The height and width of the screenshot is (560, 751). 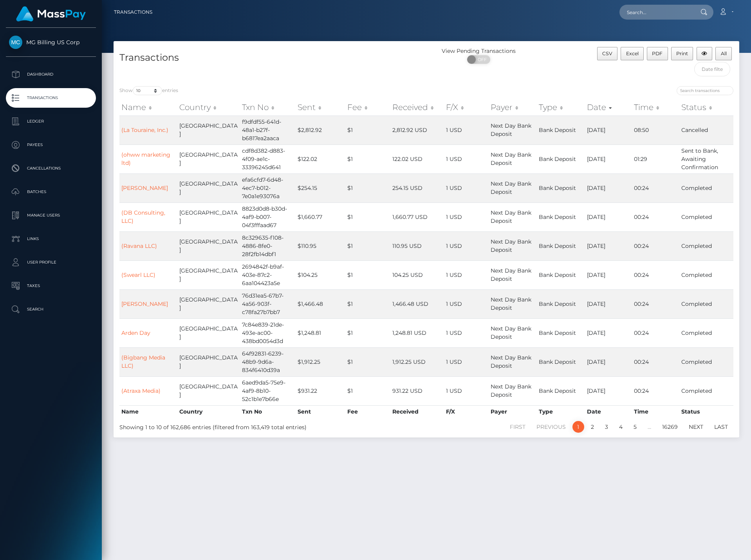 What do you see at coordinates (51, 285) in the screenshot?
I see `p: Taxes` at bounding box center [51, 285].